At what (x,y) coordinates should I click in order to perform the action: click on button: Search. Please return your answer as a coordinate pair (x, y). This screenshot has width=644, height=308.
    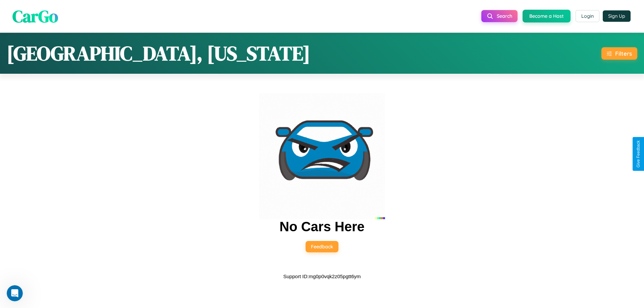
    Looking at the image, I should click on (500, 16).